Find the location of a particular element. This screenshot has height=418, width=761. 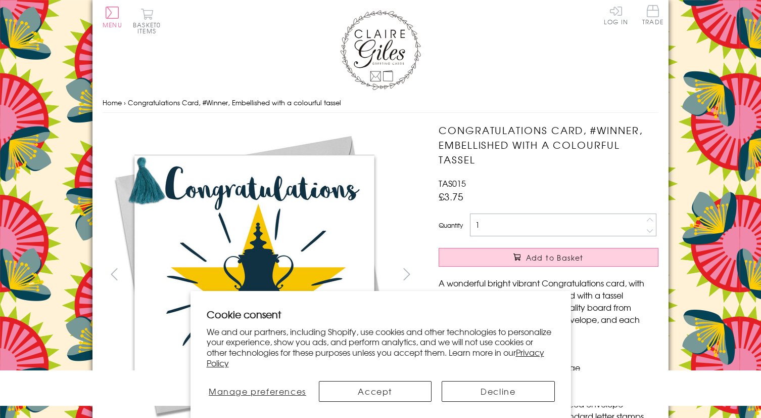

button: Manage preferences is located at coordinates (258, 391).